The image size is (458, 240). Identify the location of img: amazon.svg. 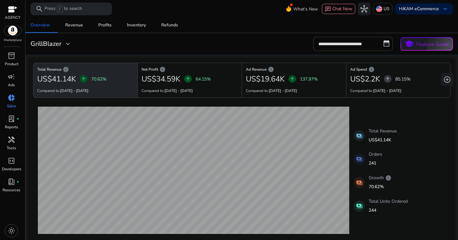
(13, 31).